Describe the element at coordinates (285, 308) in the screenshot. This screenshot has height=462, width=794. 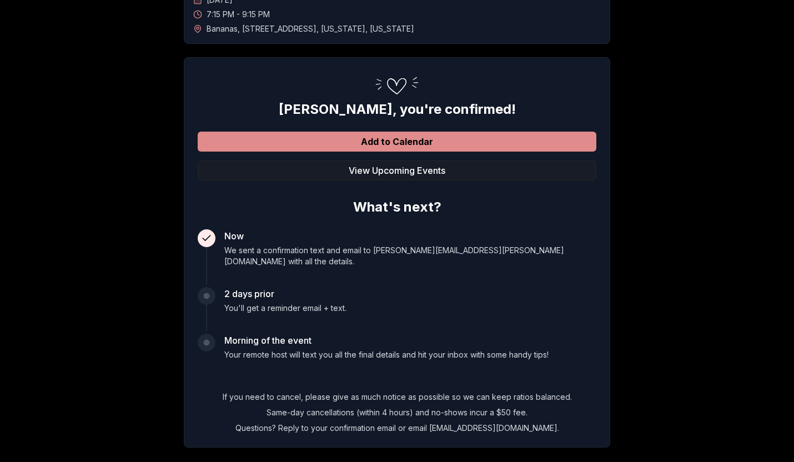
I see `p: You'll get a reminder email + text.` at that location.